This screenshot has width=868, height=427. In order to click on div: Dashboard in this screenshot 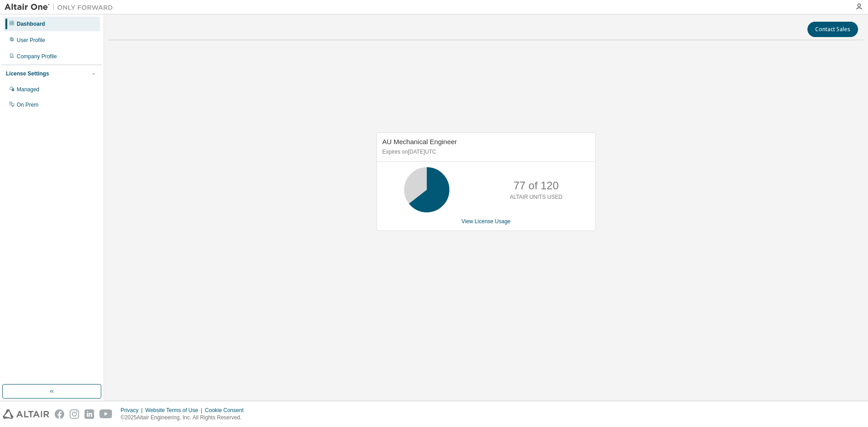, I will do `click(31, 24)`.